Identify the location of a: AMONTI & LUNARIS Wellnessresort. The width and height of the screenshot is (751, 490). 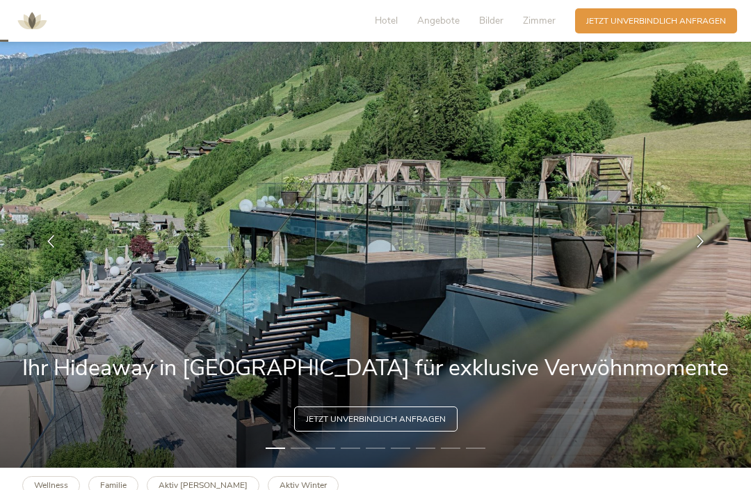
(32, 20).